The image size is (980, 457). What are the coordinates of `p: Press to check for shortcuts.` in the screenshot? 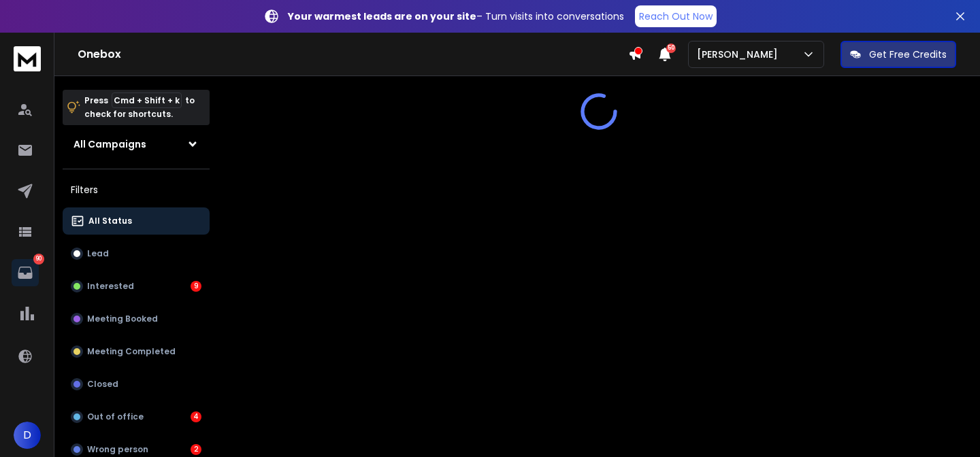 It's located at (140, 108).